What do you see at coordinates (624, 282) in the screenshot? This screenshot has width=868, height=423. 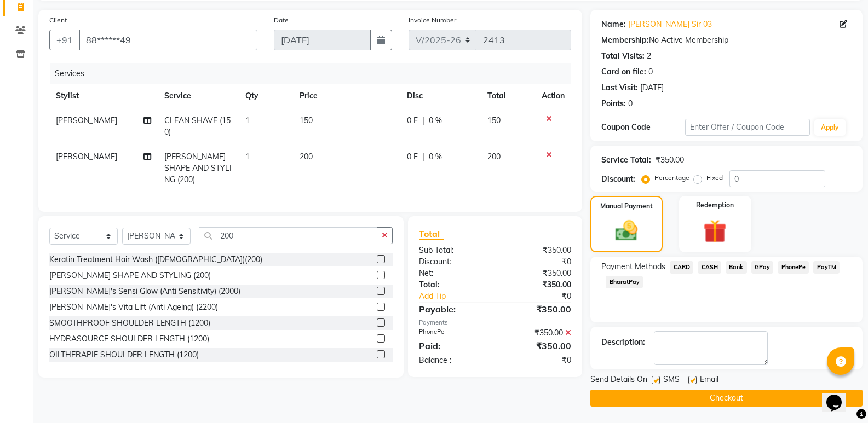 I see `span: BharatPay` at bounding box center [624, 282].